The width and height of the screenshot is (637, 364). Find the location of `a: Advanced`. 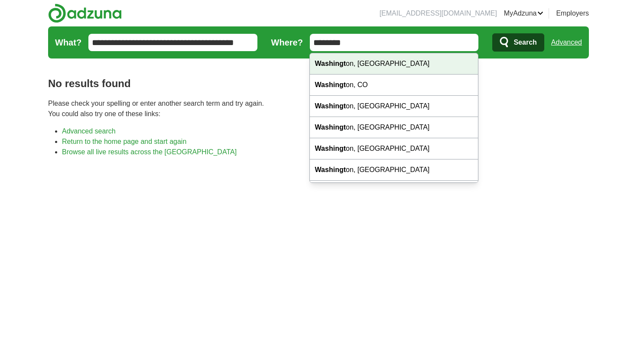

a: Advanced is located at coordinates (567, 43).